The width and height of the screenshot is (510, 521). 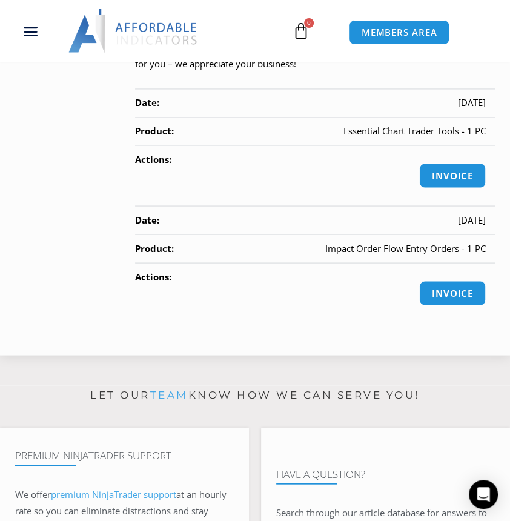 What do you see at coordinates (399, 32) in the screenshot?
I see `a: MEMBERS AREA` at bounding box center [399, 32].